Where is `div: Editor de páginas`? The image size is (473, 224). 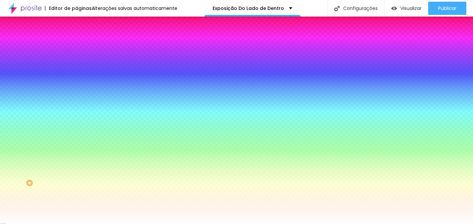
div: Editor de páginas is located at coordinates (68, 8).